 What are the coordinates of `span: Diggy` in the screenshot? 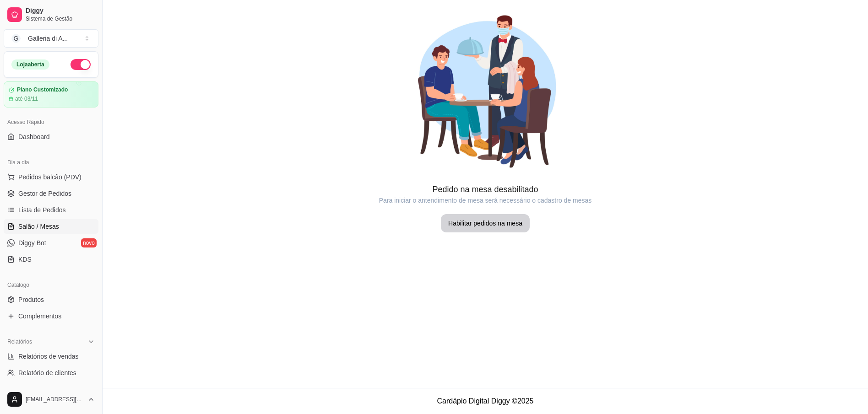 It's located at (60, 11).